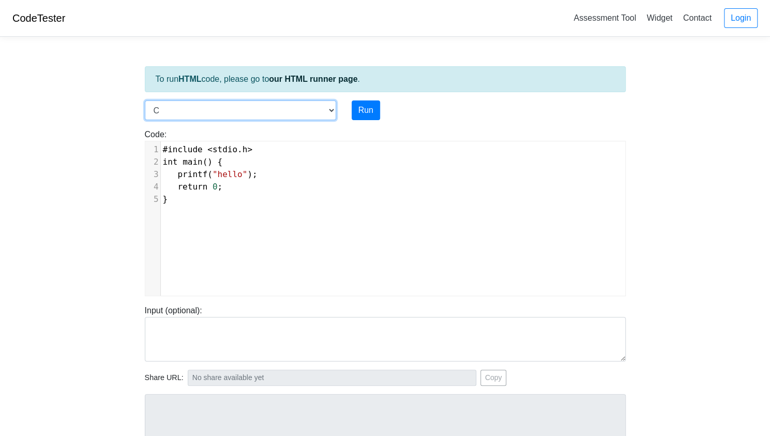 This screenshot has width=770, height=436. Describe the element at coordinates (153, 150) in the screenshot. I see `div: 1` at that location.